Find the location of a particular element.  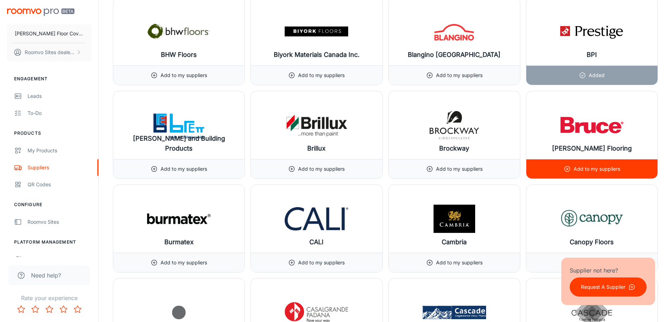

p: Request A Supplier is located at coordinates (604, 287).